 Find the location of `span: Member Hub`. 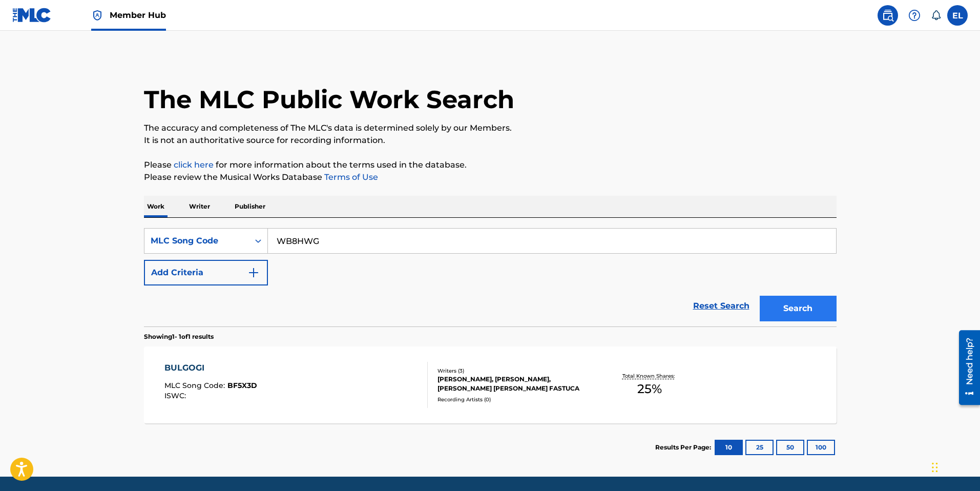

span: Member Hub is located at coordinates (137, 15).